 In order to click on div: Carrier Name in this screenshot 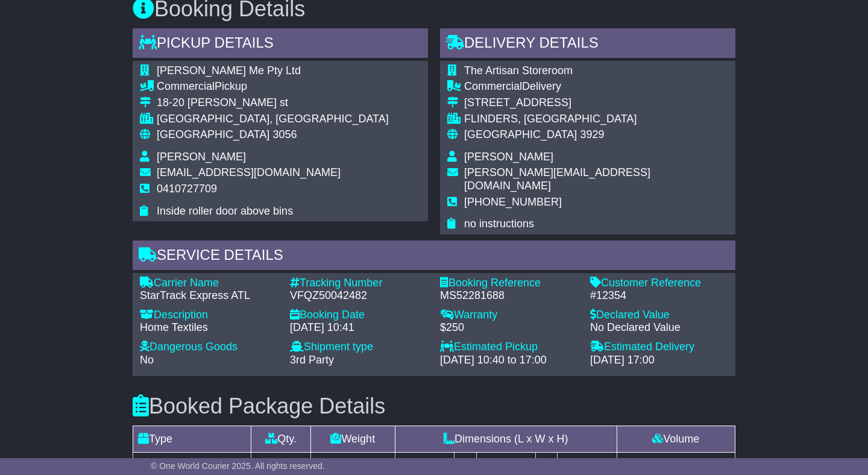, I will do `click(209, 284)`.